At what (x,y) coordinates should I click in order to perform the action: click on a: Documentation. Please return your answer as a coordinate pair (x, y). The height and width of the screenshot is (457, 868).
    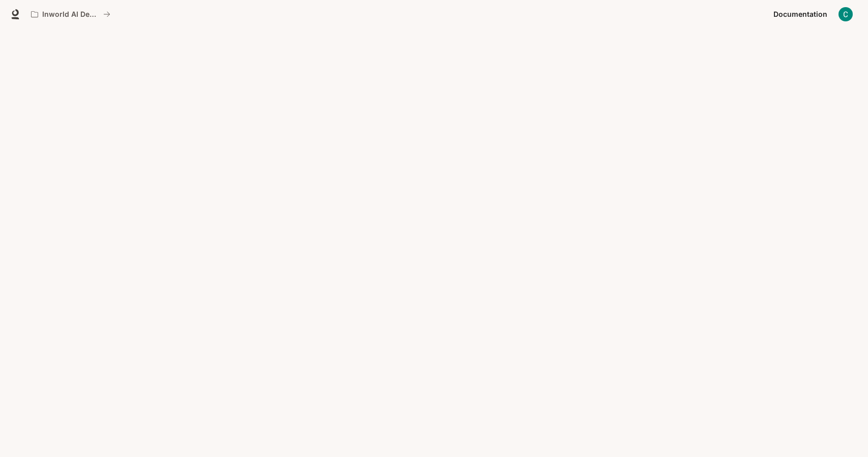
    Looking at the image, I should click on (800, 14).